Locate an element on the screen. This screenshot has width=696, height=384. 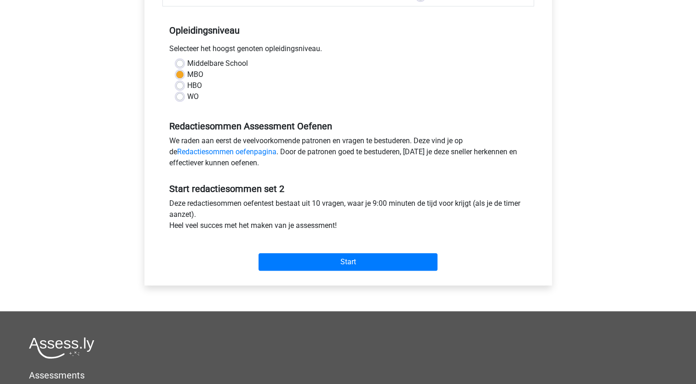
input: Start is located at coordinates (348, 262).